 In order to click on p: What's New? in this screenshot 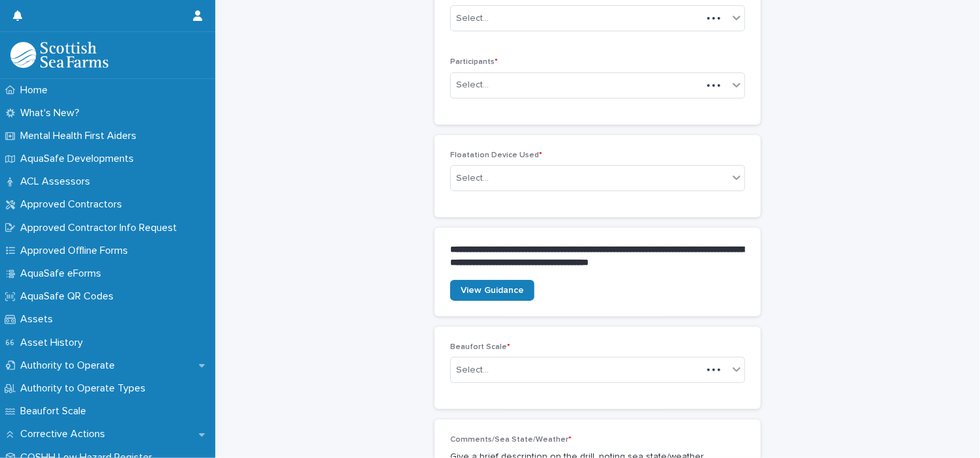, I will do `click(52, 113)`.